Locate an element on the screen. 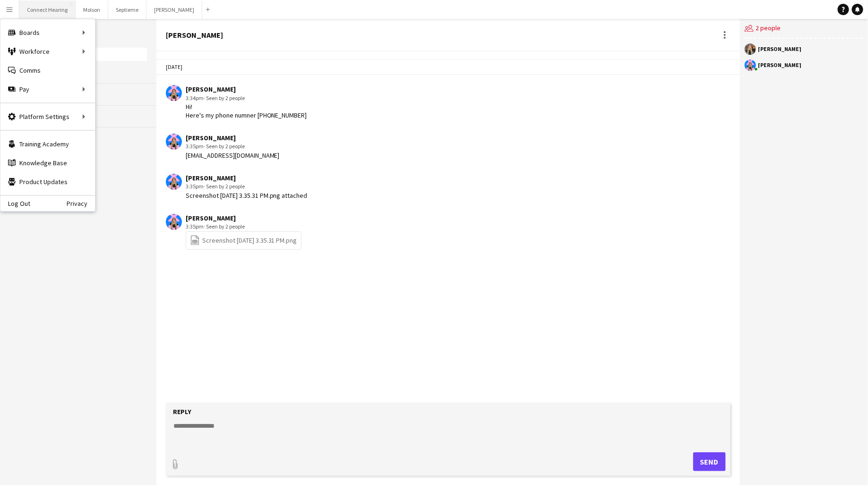  a: Knowledge Base is located at coordinates (48, 163).